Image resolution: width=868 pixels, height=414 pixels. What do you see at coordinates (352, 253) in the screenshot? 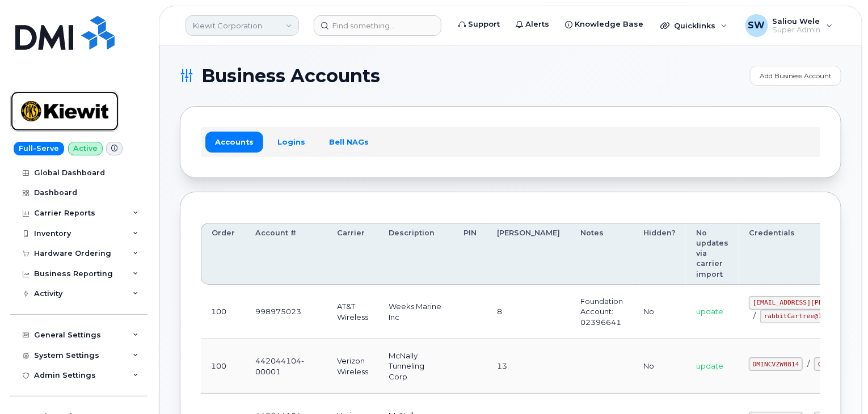
I see `th: Carrier` at bounding box center [352, 253].